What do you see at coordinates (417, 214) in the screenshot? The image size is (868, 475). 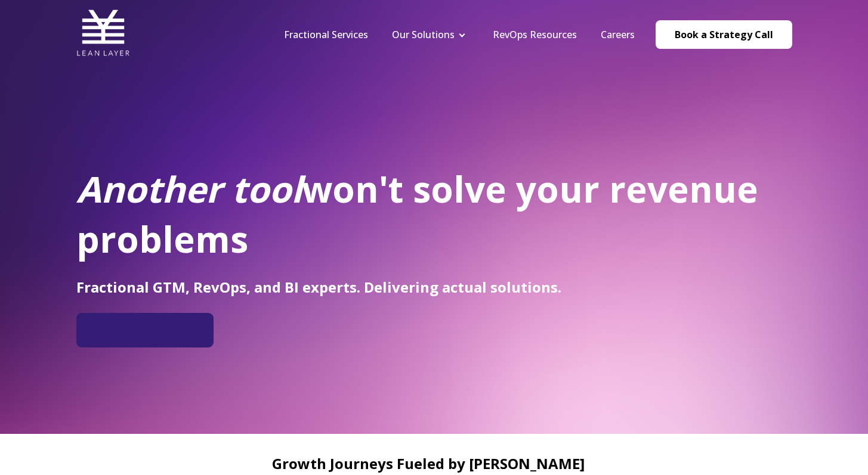 I see `span: won't solve your revenue problems` at bounding box center [417, 214].